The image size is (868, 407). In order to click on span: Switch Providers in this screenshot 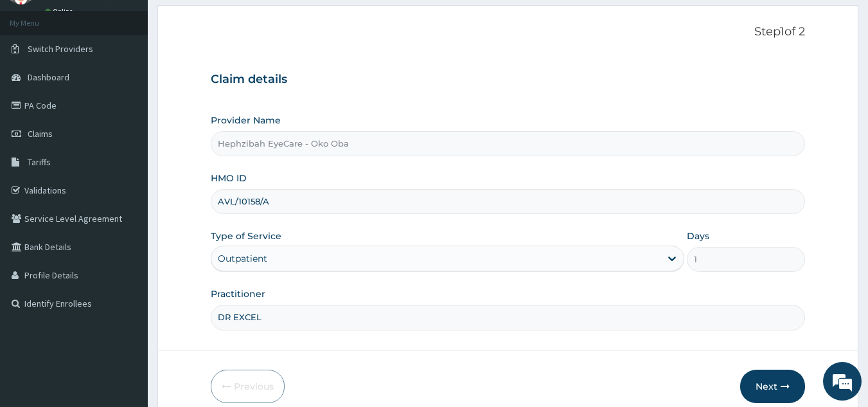, I will do `click(61, 49)`.